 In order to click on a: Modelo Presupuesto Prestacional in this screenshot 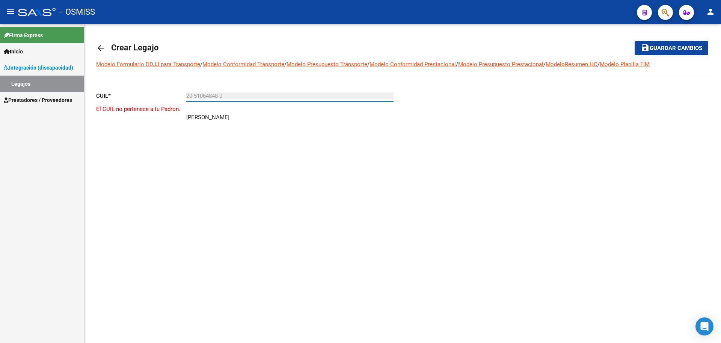, I will do `click(501, 64)`.